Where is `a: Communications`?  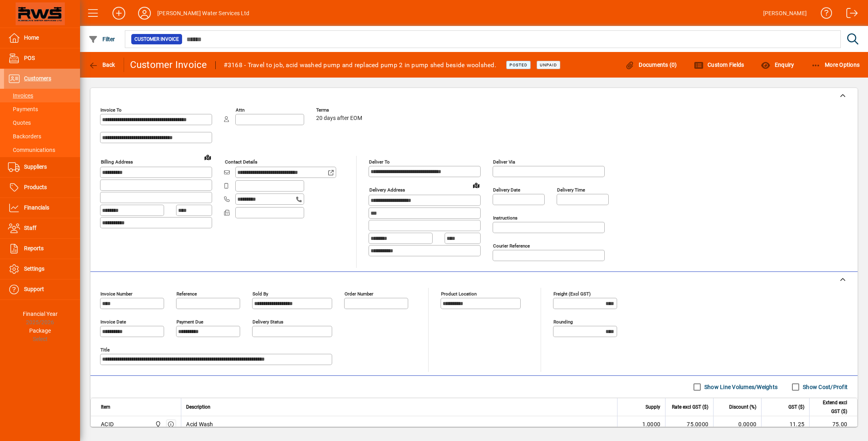
a: Communications is located at coordinates (42, 150).